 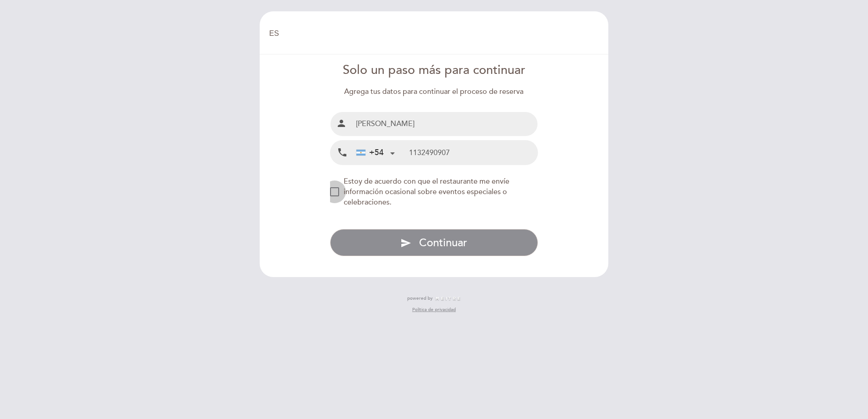 What do you see at coordinates (406, 243) in the screenshot?
I see `i: send` at bounding box center [406, 243].